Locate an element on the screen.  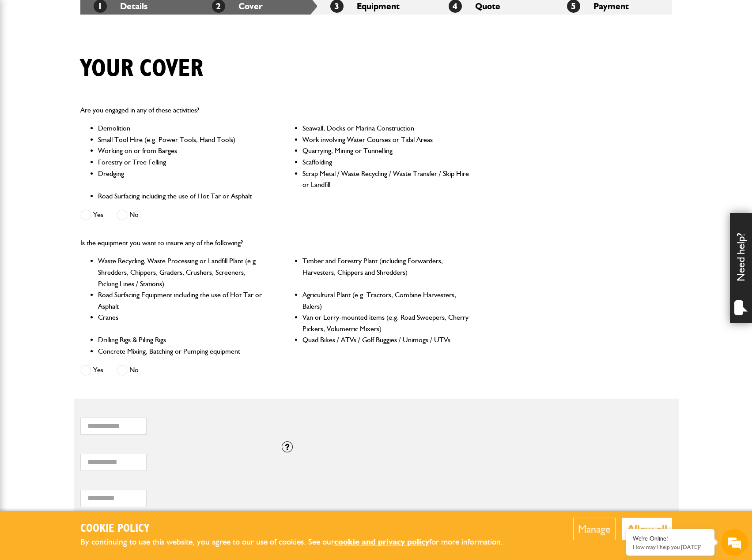
input: Enter your last name is located at coordinates (86, 91).